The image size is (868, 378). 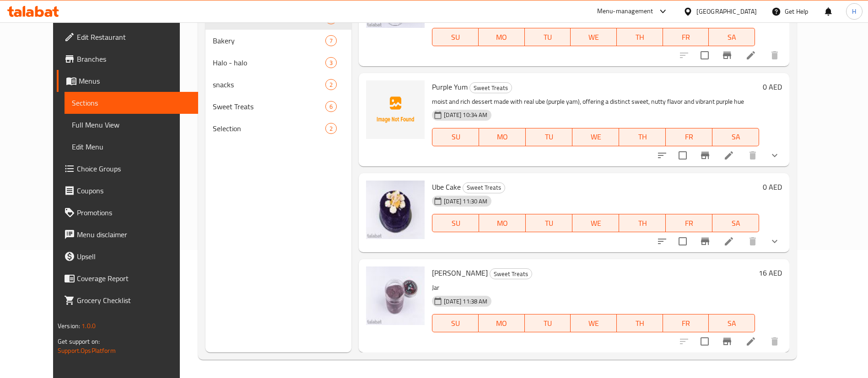 I want to click on span: Halo - halo, so click(x=269, y=63).